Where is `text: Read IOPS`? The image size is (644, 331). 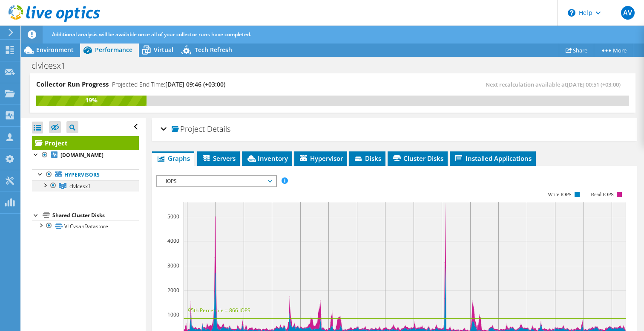 text: Read IOPS is located at coordinates (603, 195).